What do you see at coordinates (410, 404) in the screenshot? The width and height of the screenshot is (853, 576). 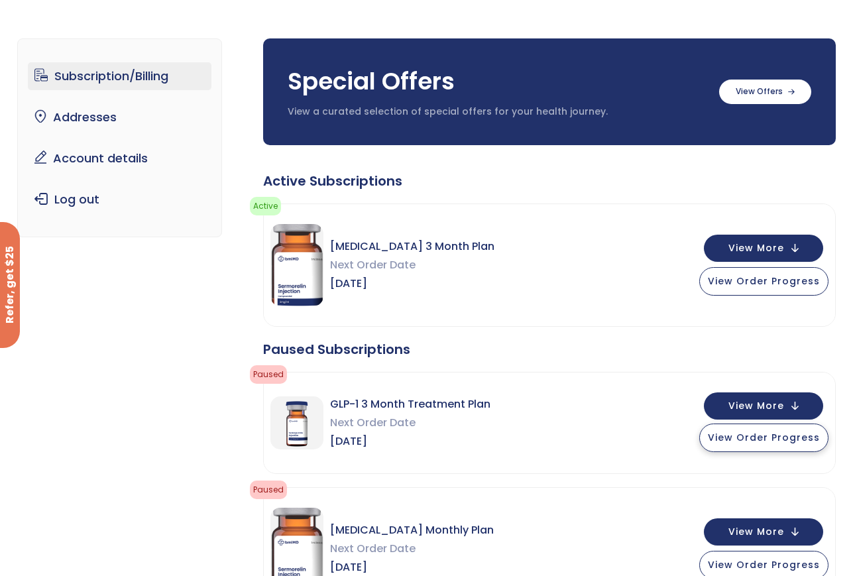 I see `span: GLP-1 3 Month Treatment Plan` at bounding box center [410, 404].